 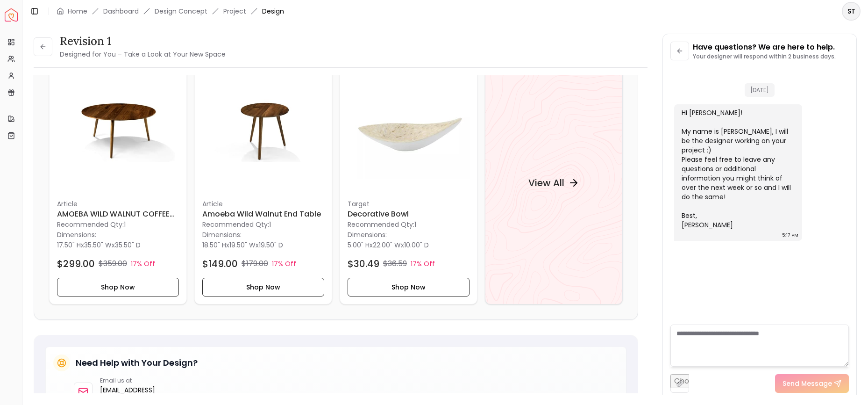 What do you see at coordinates (554, 183) in the screenshot?
I see `a: View All` at bounding box center [554, 183].